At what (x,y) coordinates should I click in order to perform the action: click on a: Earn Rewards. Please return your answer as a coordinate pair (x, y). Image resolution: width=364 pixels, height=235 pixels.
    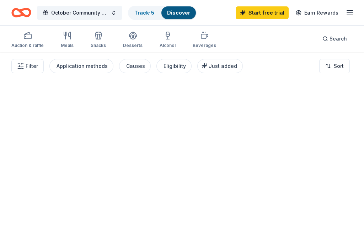
    Looking at the image, I should click on (317, 13).